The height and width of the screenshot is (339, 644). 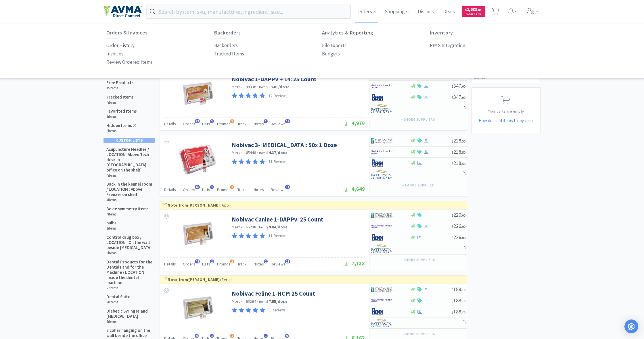 I want to click on img: f6b2451649754179b5b4e0c70c3f7cb0_2.png, so click(x=382, y=152).